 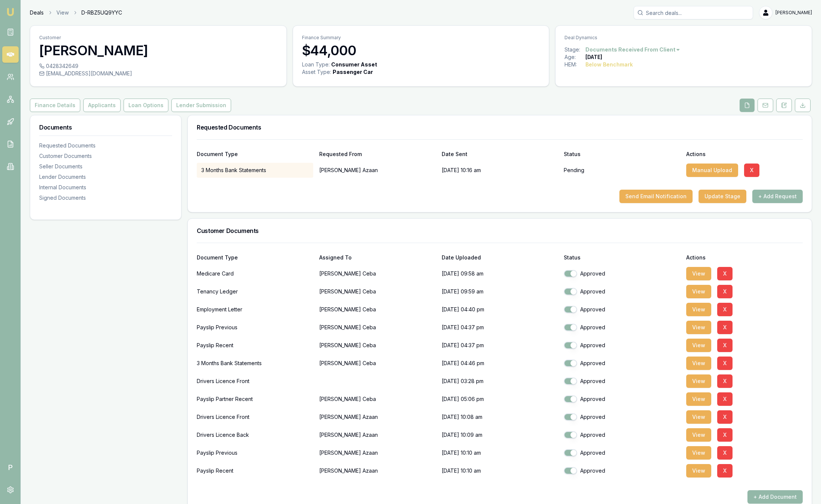 I want to click on div: Employment Letter, so click(x=255, y=310).